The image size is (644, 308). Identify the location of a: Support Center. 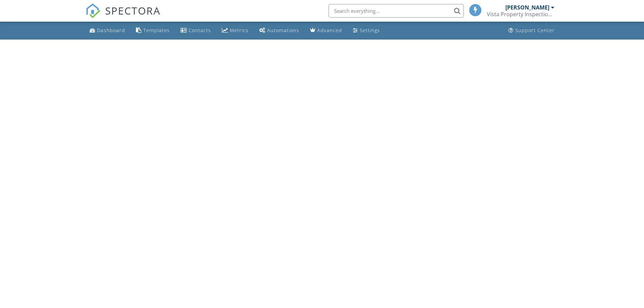
(531, 31).